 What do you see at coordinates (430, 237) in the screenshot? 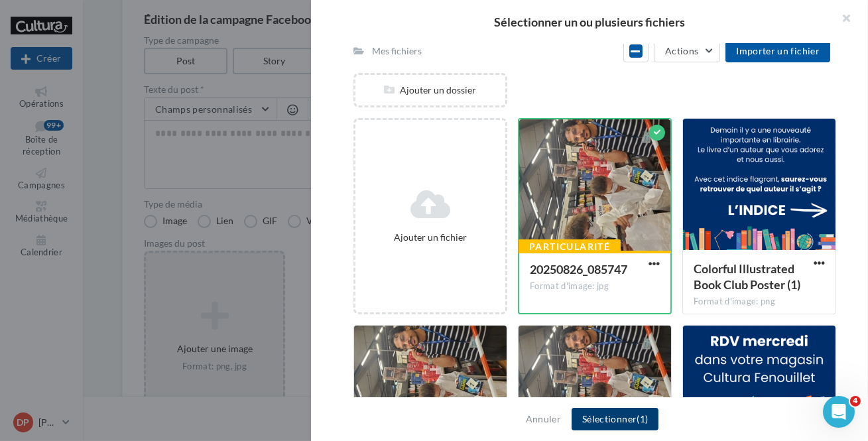
I see `div: Ajouter un fichier` at bounding box center [430, 237].